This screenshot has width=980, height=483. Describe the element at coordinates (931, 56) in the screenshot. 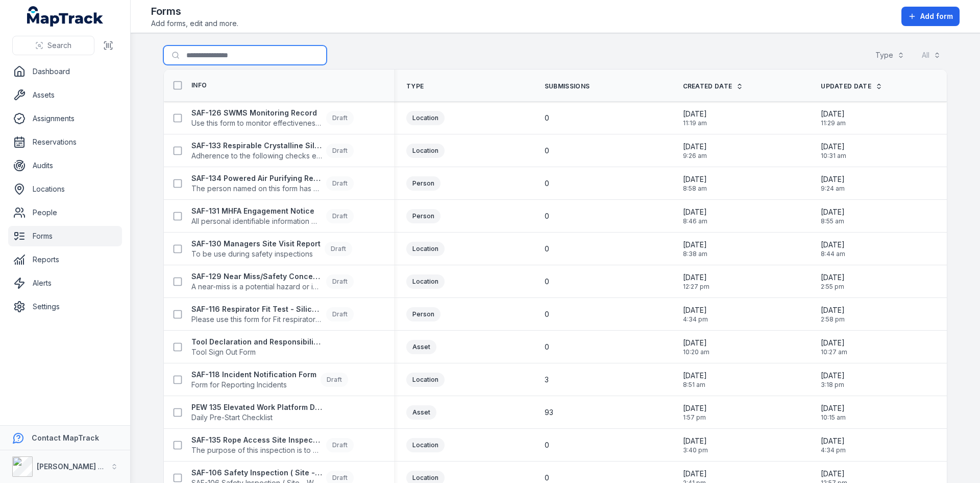

I see `button: All` at that location.